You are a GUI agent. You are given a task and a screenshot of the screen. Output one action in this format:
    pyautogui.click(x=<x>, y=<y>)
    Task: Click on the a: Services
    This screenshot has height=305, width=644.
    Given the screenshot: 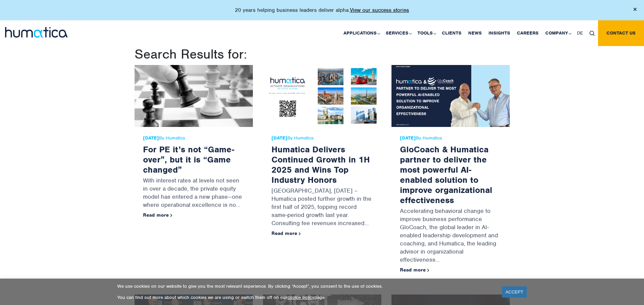 What is the action you would take?
    pyautogui.click(x=398, y=33)
    